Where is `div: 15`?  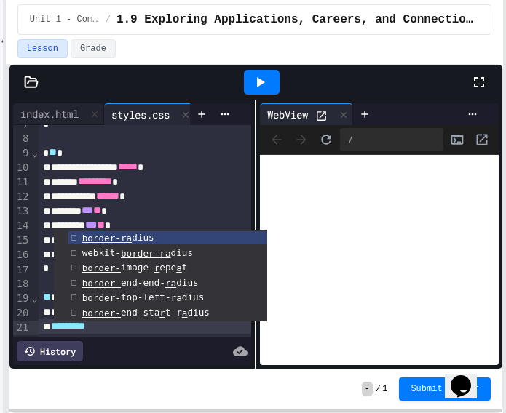
div: 15 is located at coordinates (22, 241).